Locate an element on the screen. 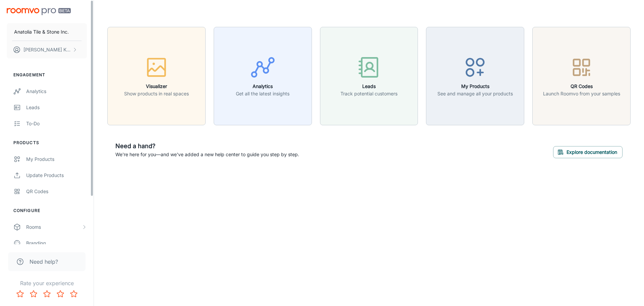  a: Explore documentation is located at coordinates (588, 152).